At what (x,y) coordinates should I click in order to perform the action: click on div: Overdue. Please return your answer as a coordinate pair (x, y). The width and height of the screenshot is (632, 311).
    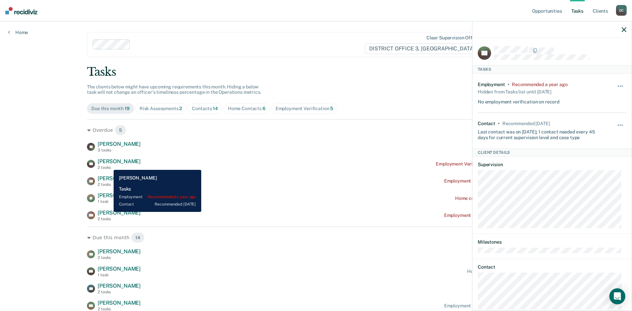
    Looking at the image, I should click on (316, 130).